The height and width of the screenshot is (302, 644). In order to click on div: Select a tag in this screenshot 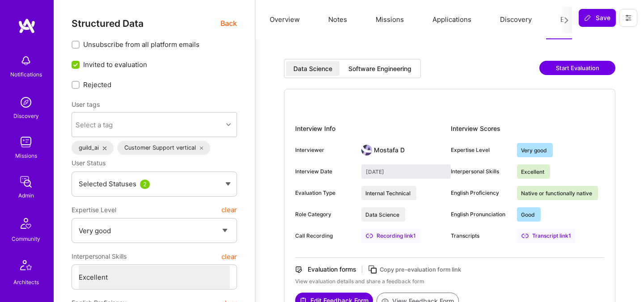, I will do `click(94, 125)`.